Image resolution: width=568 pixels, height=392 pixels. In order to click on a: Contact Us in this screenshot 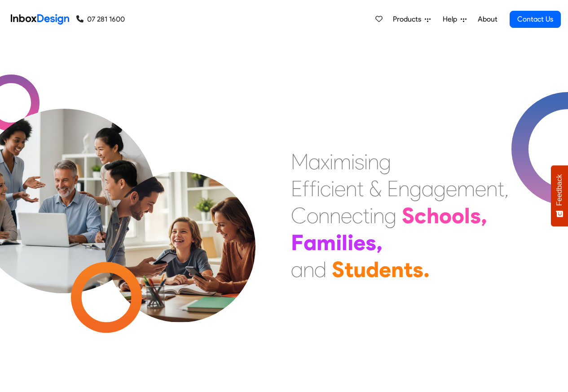, I will do `click(535, 19)`.